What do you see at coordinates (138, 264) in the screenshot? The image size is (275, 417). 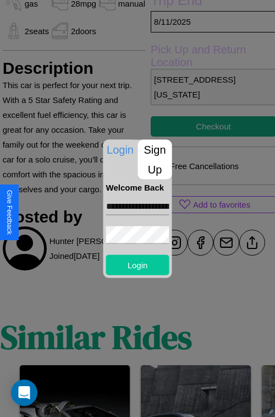 I see `button: Login` at bounding box center [138, 264].